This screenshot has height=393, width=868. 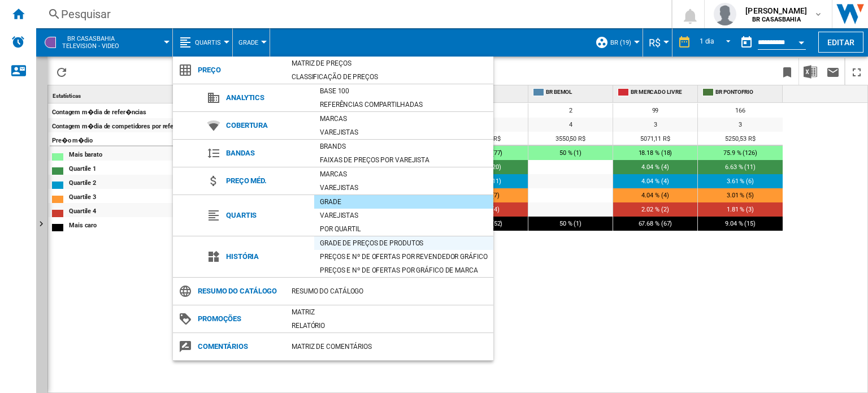 What do you see at coordinates (403, 271) in the screenshot?
I see `div: Preços e Nº de ofertas por gráfico de marca` at bounding box center [403, 271].